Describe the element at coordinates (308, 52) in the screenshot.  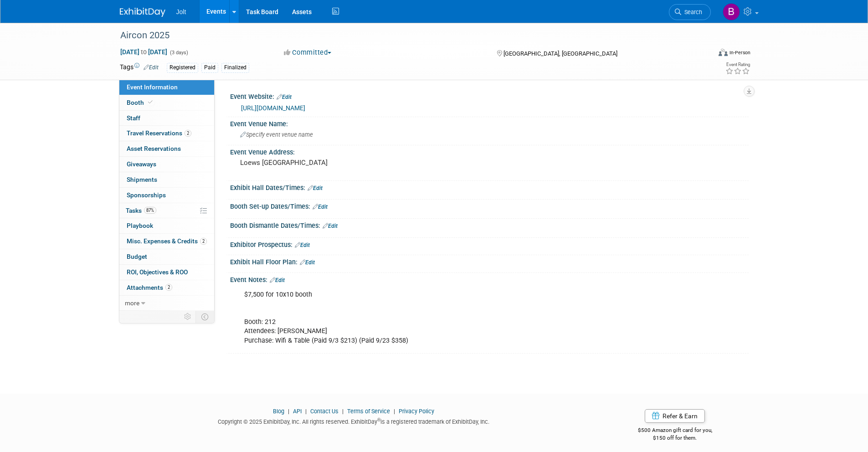
I see `button: Committed` at that location.